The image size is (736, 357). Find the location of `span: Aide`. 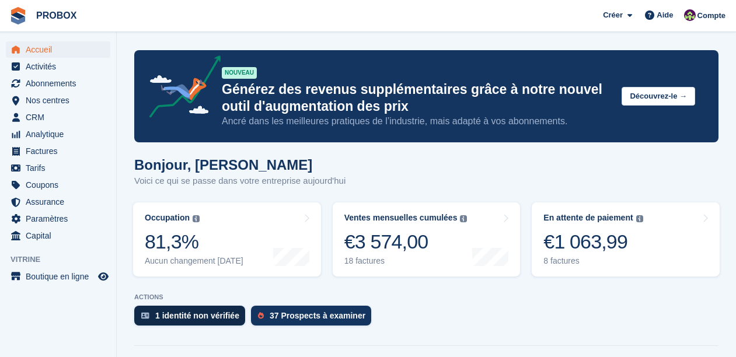

span: Aide is located at coordinates (664, 15).